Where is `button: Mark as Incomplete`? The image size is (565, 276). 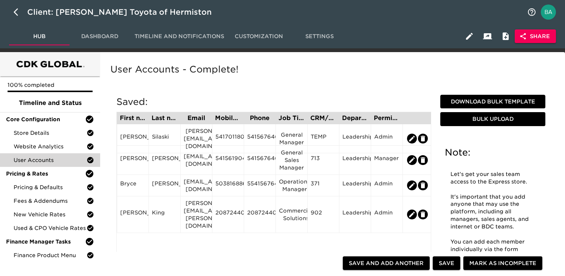 button: Mark as Incomplete is located at coordinates (503, 263).